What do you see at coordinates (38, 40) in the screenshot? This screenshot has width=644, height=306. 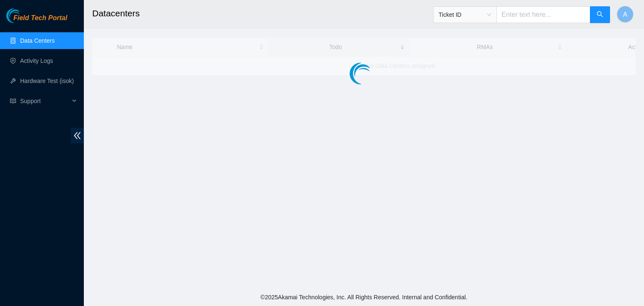 I see `a: Data Centers` at bounding box center [38, 40].